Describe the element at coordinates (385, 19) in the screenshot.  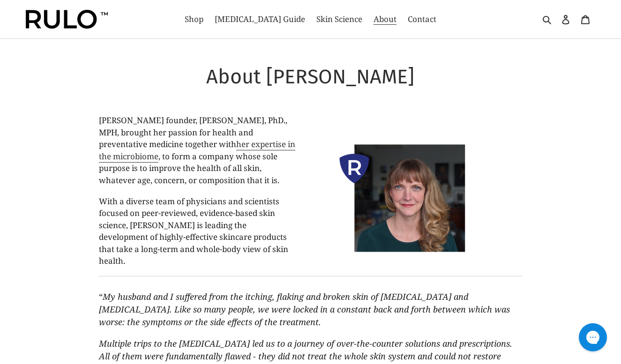
I see `a: About` at that location.